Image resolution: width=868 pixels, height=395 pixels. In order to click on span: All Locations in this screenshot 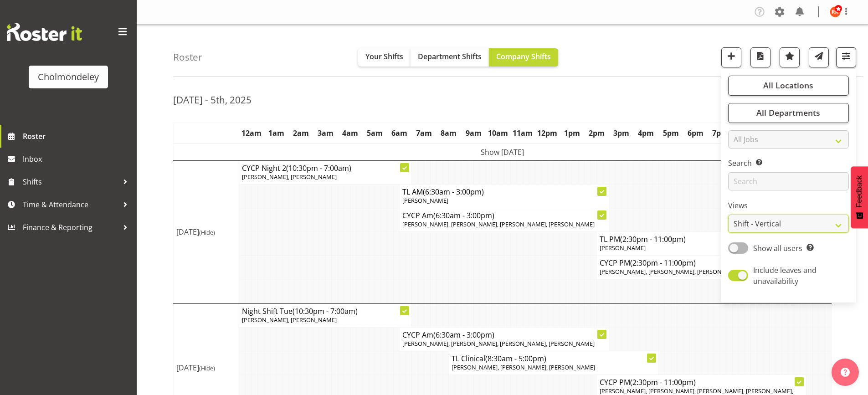, I will do `click(788, 85)`.